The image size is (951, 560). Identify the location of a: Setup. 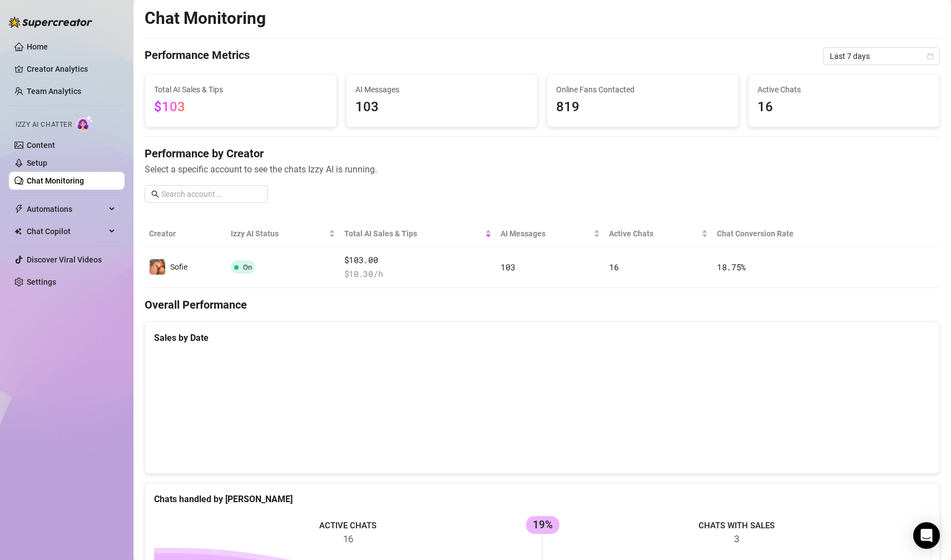
(37, 163).